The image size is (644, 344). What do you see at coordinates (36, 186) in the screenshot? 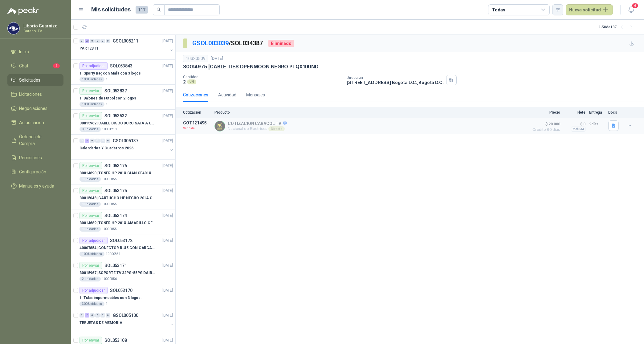
I see `a: Manuales y ayuda` at bounding box center [36, 186].